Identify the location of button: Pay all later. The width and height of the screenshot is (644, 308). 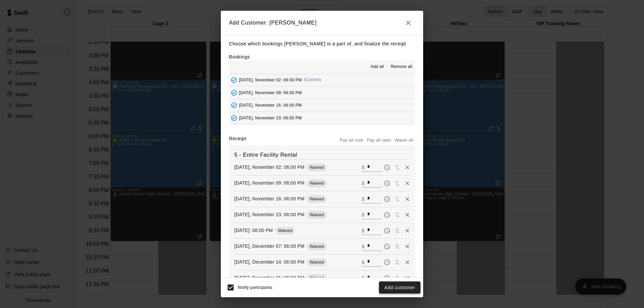
(379, 140).